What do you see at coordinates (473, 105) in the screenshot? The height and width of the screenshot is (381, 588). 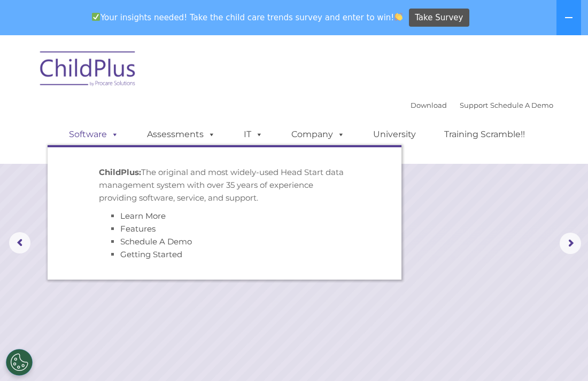 I see `a: Support` at bounding box center [473, 105].